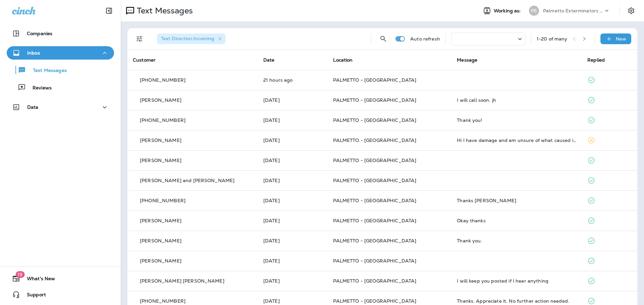  Describe the element at coordinates (293, 120) in the screenshot. I see `p: Aug 20, 2025 03:57 PM` at that location.